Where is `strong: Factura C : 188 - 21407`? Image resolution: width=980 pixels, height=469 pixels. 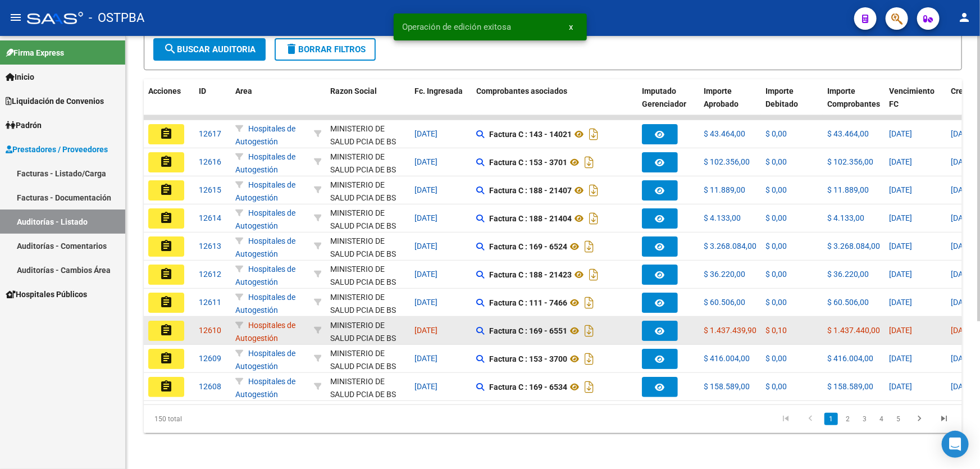 strong: Factura C : 188 - 21407 is located at coordinates (530, 191).